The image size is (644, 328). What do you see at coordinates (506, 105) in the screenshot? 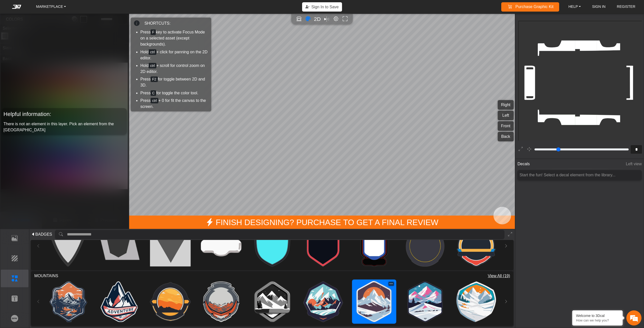
I see `button: Right` at bounding box center [506, 105].